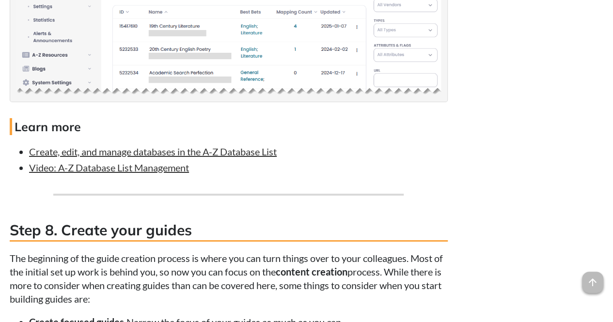  What do you see at coordinates (593, 279) in the screenshot?
I see `a: arrow_upward` at bounding box center [593, 279].